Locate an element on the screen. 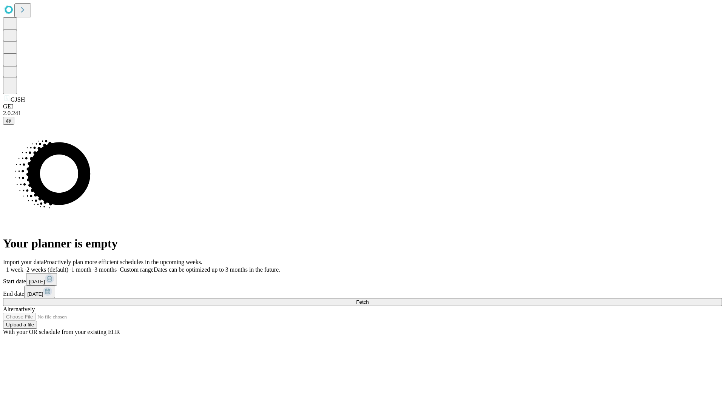 The width and height of the screenshot is (725, 408). div: End date is located at coordinates (363, 292).